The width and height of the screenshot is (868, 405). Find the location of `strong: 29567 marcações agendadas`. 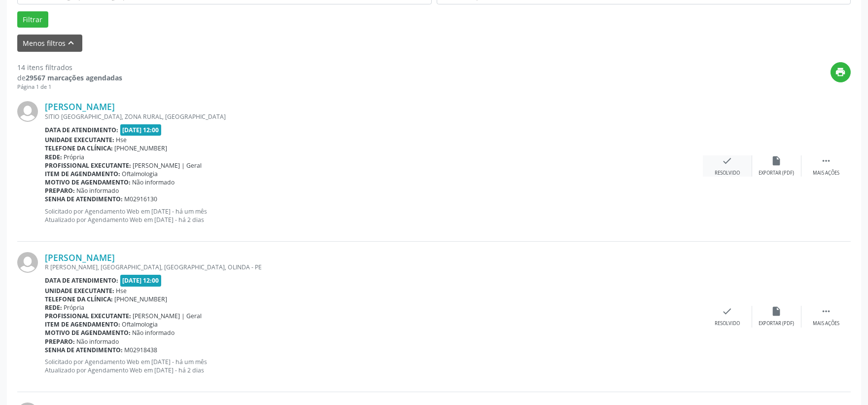

strong: 29567 marcações agendadas is located at coordinates (74, 77).